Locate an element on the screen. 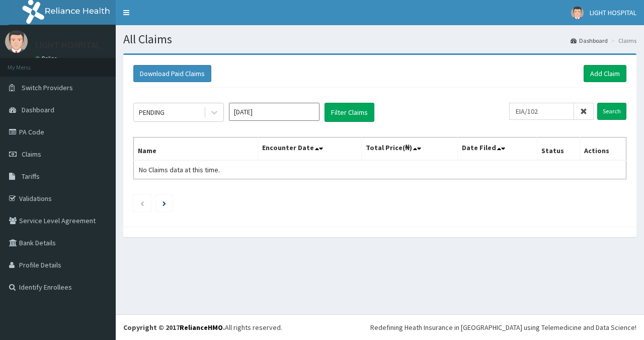  th: Name is located at coordinates (196, 149).